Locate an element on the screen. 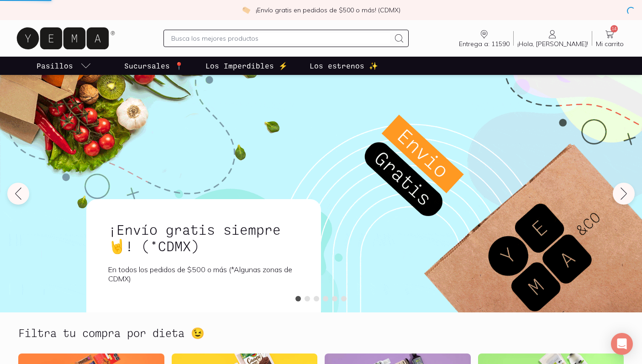 This screenshot has height=364, width=642. p: Los estrenos ✨ is located at coordinates (344, 66).